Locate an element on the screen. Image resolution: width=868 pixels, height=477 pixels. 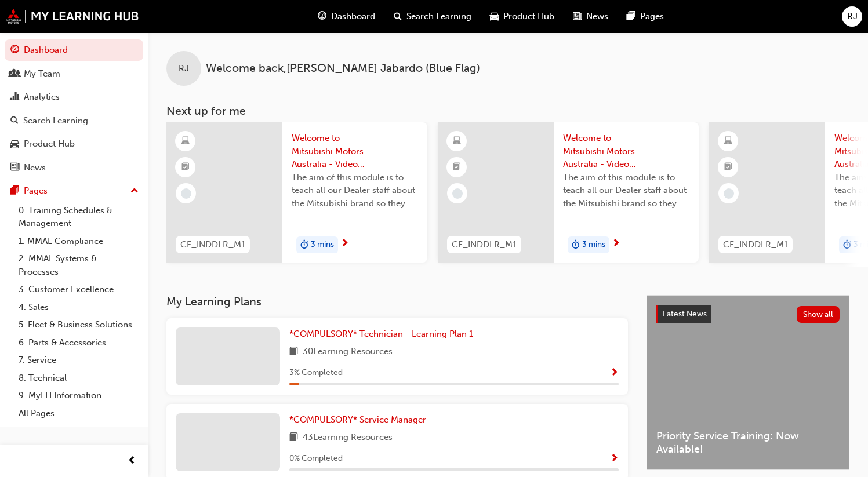
a: Analytics is located at coordinates (74, 96).